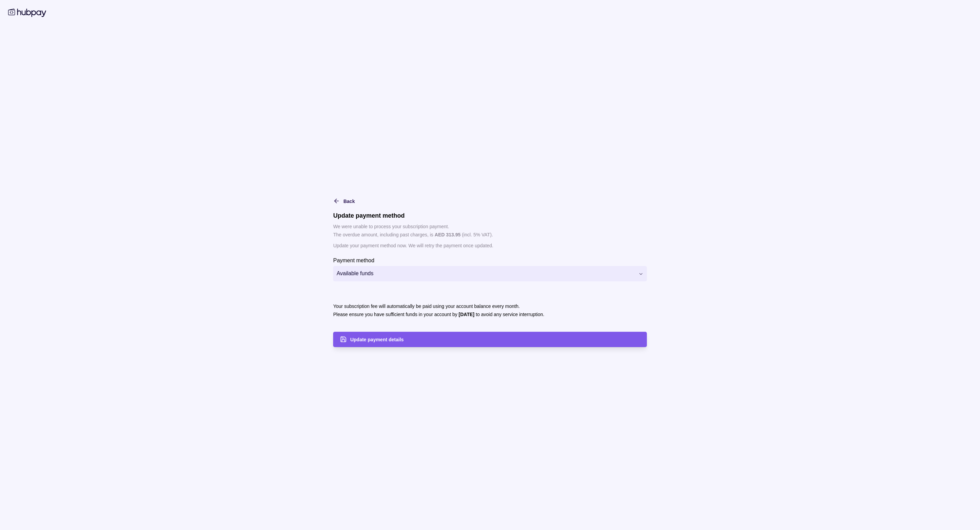  Describe the element at coordinates (490, 235) in the screenshot. I see `p: The overdue amount, including past charges, is (incl. 5% VAT).` at that location.